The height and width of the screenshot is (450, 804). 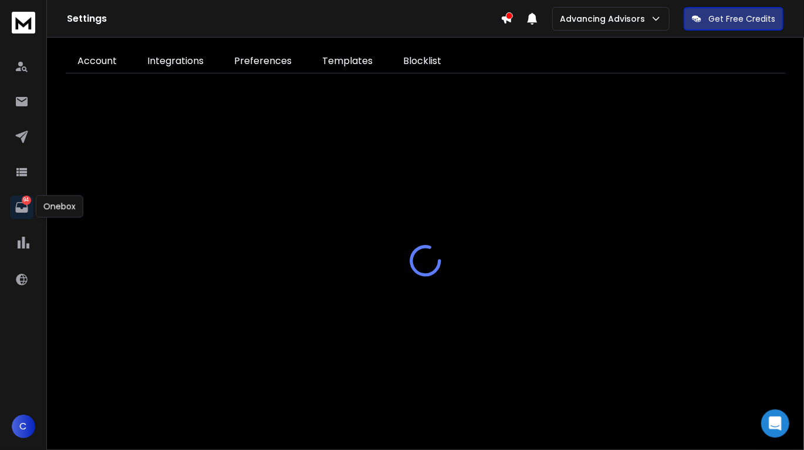 I want to click on button: C, so click(x=23, y=426).